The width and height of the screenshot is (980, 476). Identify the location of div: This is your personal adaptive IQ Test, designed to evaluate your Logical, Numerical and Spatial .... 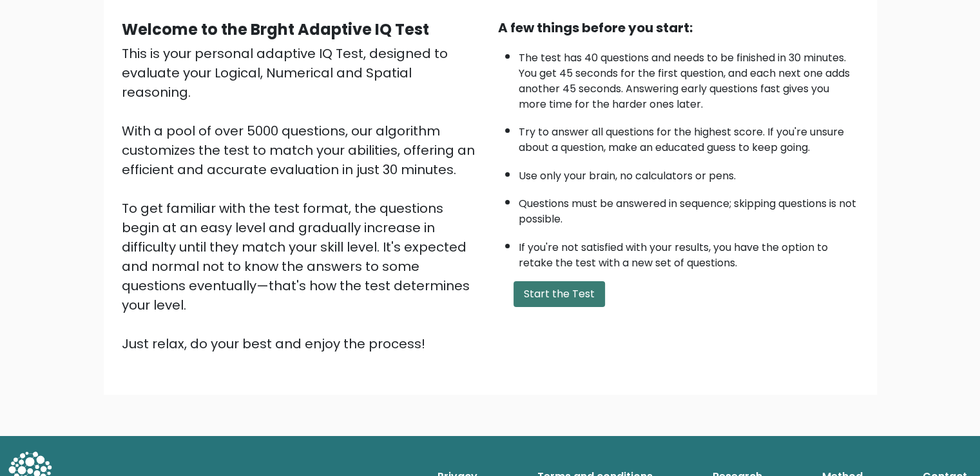
(302, 199).